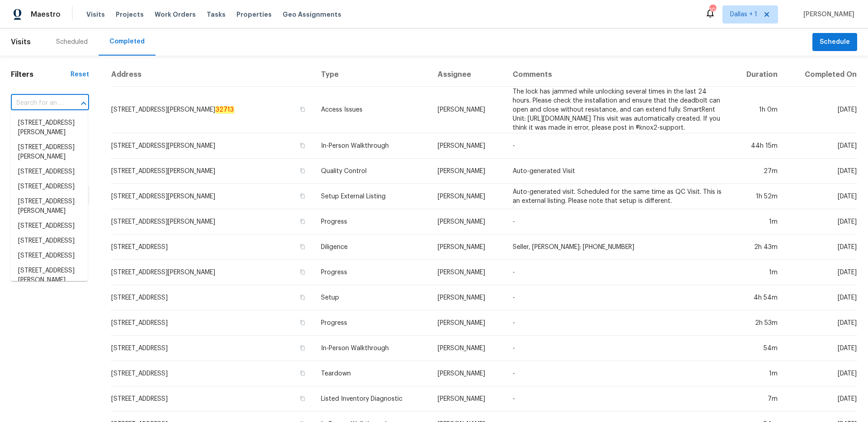 The height and width of the screenshot is (422, 868). Describe the element at coordinates (83, 103) in the screenshot. I see `button: Close` at that location.